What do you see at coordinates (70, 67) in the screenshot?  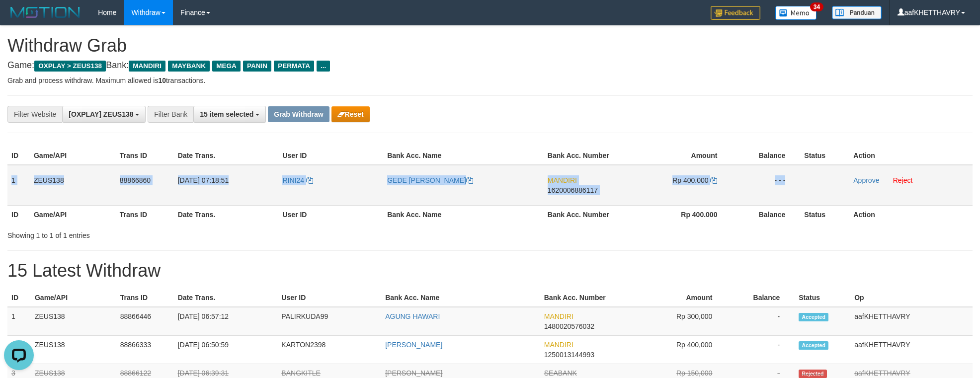 I see `span: OXPLAY > ZEUS138` at bounding box center [70, 67].